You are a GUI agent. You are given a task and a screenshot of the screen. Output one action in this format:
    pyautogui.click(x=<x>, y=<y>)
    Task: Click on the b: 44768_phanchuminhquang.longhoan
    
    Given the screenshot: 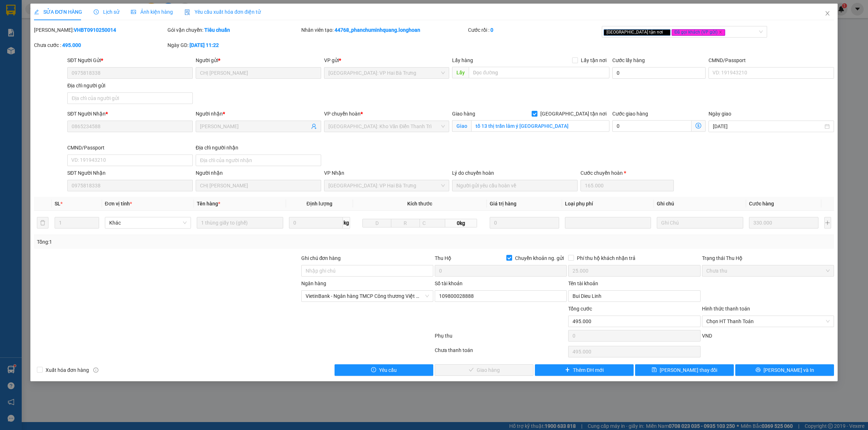 What is the action you would take?
    pyautogui.click(x=377, y=30)
    